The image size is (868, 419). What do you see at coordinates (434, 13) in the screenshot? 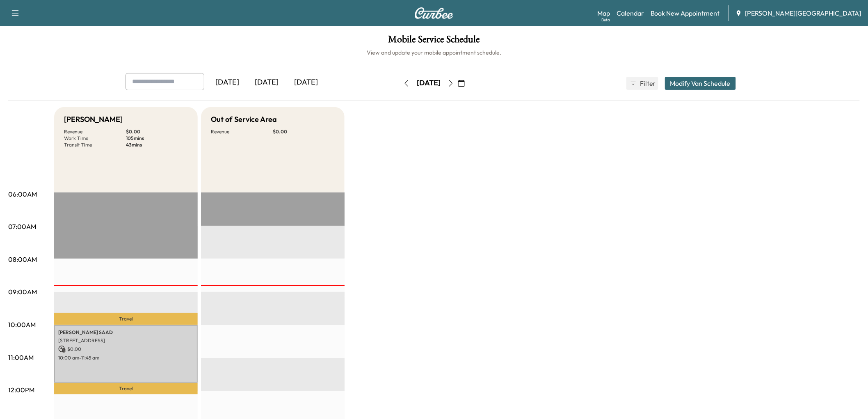
I see `img: Curbee Logo` at bounding box center [434, 13].